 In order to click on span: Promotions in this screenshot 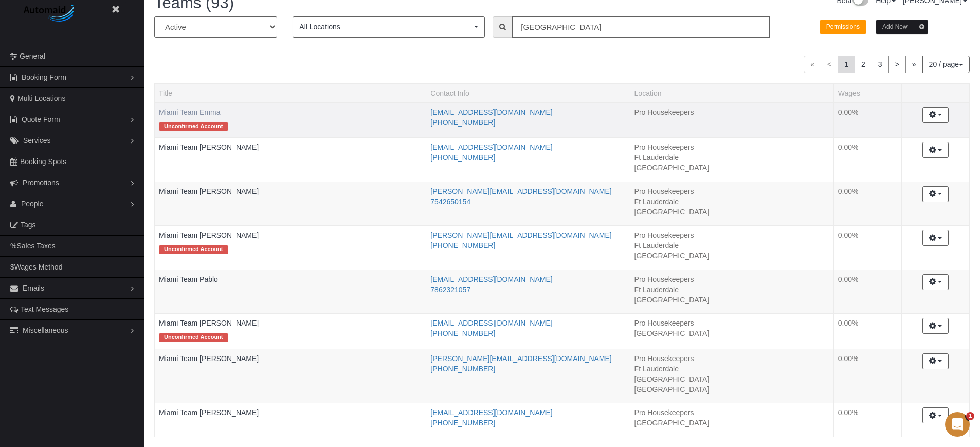, I will do `click(40, 183)`.